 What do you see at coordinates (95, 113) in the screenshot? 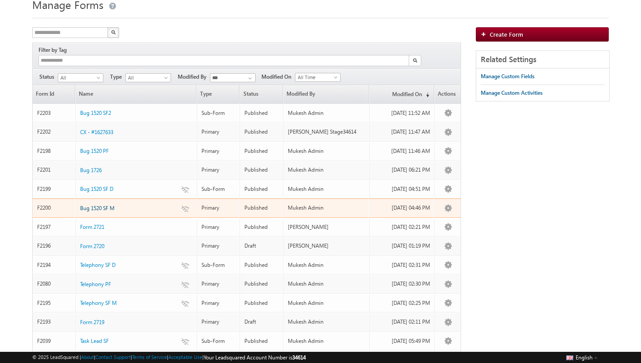
I see `a: Bug 1520 SF2` at bounding box center [95, 113].